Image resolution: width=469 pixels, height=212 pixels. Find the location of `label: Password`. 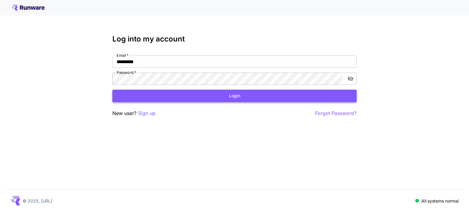

label: Password is located at coordinates (126, 72).